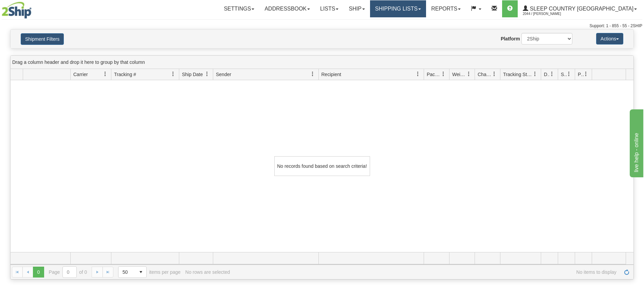 This screenshot has height=285, width=644. Describe the element at coordinates (132, 272) in the screenshot. I see `span: Page sizes drop down` at that location.